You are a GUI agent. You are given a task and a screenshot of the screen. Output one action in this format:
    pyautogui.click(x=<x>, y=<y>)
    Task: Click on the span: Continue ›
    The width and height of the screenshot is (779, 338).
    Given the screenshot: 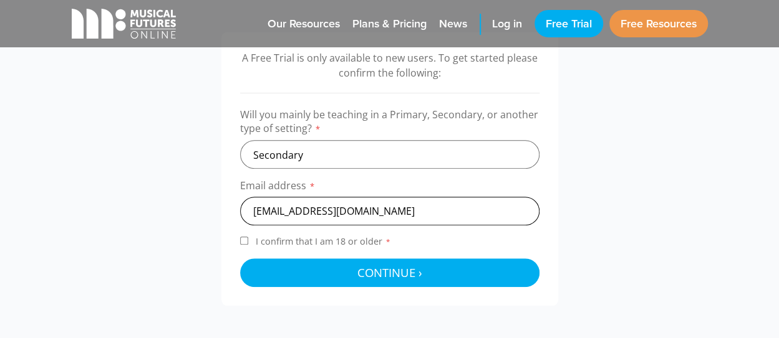 What is the action you would take?
    pyautogui.click(x=390, y=272)
    